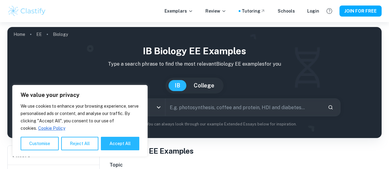 Image resolution: width=389 pixels, height=169 pixels. Describe the element at coordinates (194, 64) in the screenshot. I see `p: Type a search phrase to find the most relevant Biology EE examples for you` at that location.